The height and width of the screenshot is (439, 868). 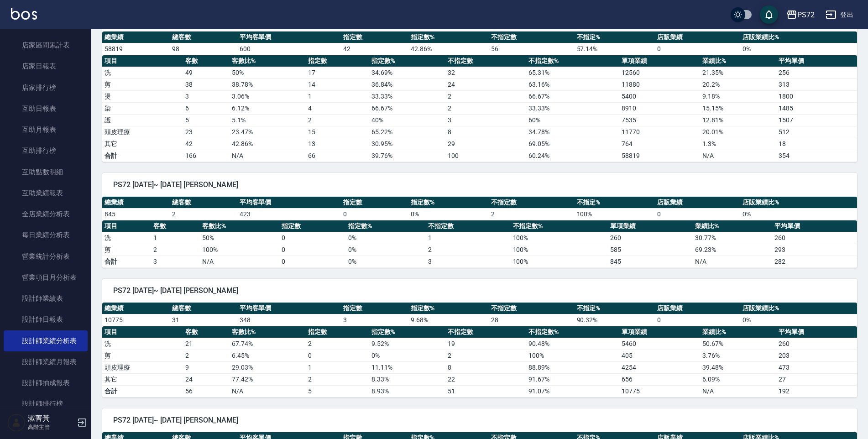 I want to click on p: 高階主管, so click(x=51, y=427).